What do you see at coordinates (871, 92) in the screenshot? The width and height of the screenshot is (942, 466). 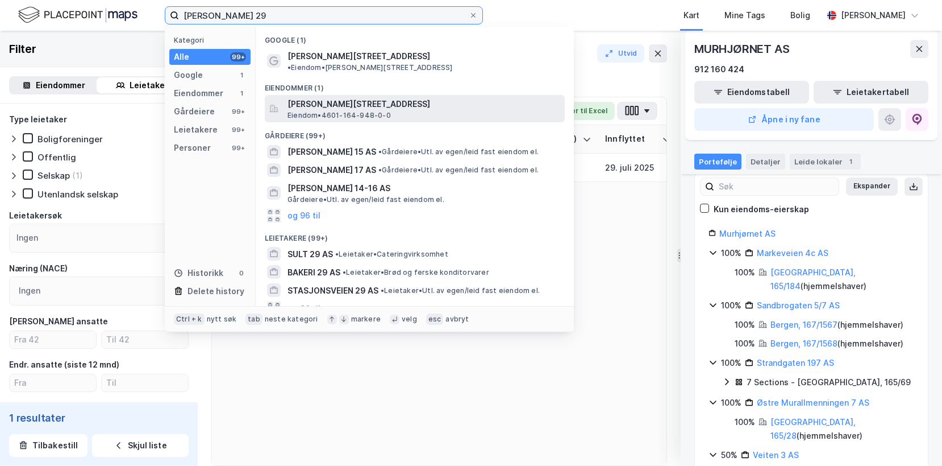 I see `button: Leietakertabell` at bounding box center [871, 92].